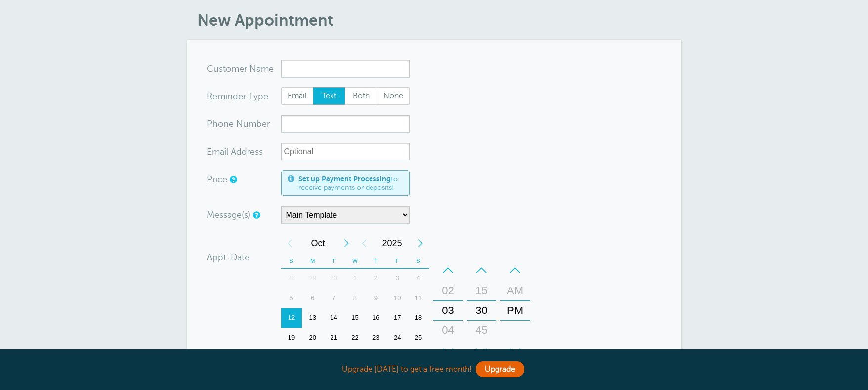 This screenshot has height=390, width=868. Describe the element at coordinates (376, 261) in the screenshot. I see `th: T` at that location.